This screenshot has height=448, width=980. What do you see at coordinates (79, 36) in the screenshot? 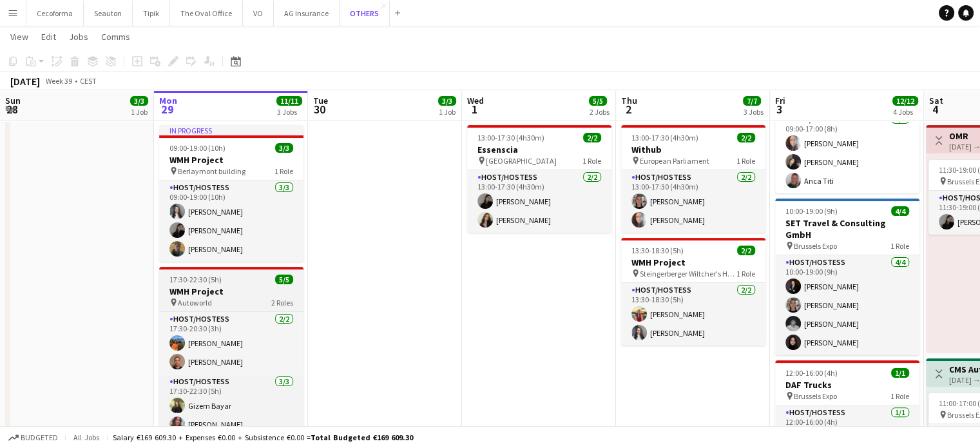
I see `a: Jobs` at bounding box center [79, 36].